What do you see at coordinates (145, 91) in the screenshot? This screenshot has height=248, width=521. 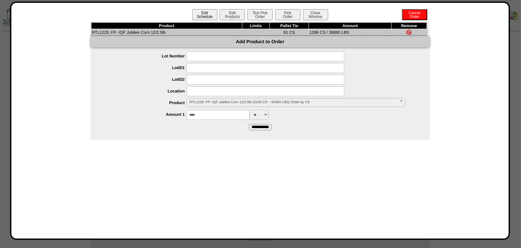 I see `label: Location` at bounding box center [145, 91].